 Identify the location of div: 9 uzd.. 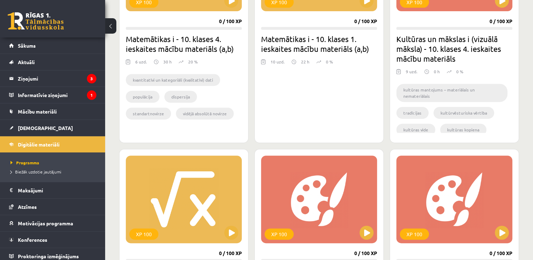
(412, 74).